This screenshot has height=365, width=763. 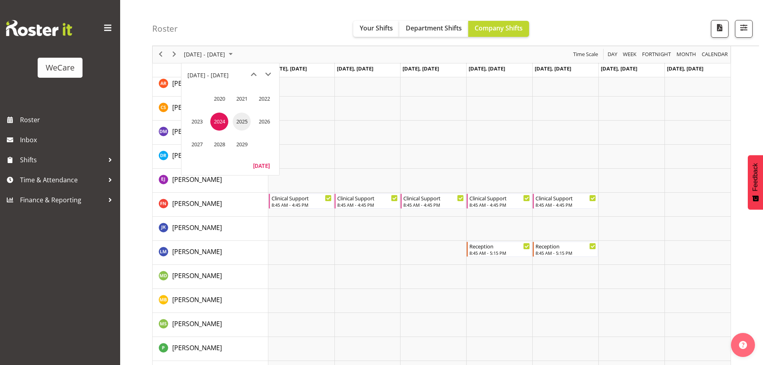 I want to click on td: Deepti Raturi resource, so click(x=210, y=157).